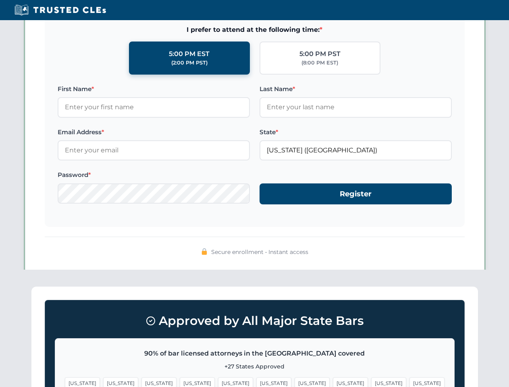 This screenshot has width=509, height=387. What do you see at coordinates (355, 150) in the screenshot?
I see `input: Georgia (GA)` at bounding box center [355, 150].